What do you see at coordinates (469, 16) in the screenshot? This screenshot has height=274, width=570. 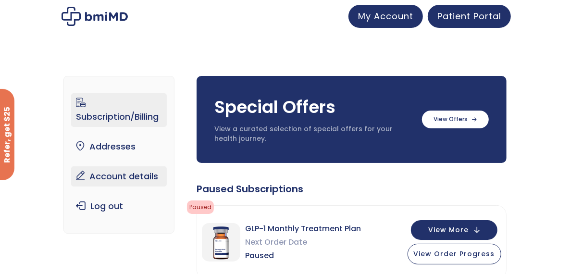 I see `span: Patient Portal` at bounding box center [469, 16].